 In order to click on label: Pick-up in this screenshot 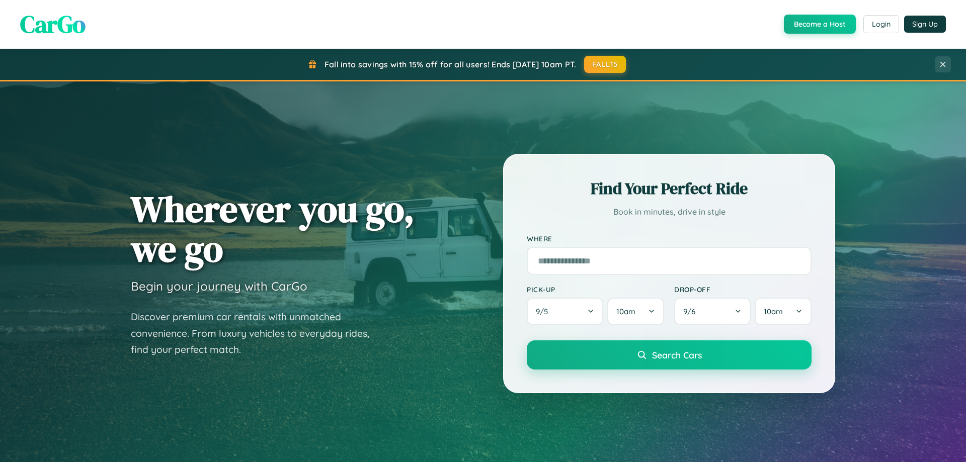, I will do `click(595, 289)`.